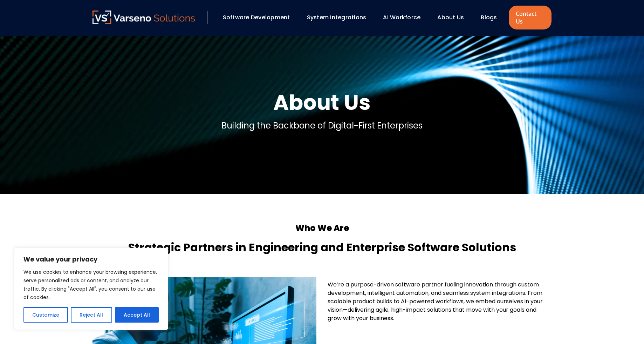 The image size is (644, 344). Describe the element at coordinates (91, 314) in the screenshot. I see `button: Reject All` at that location.